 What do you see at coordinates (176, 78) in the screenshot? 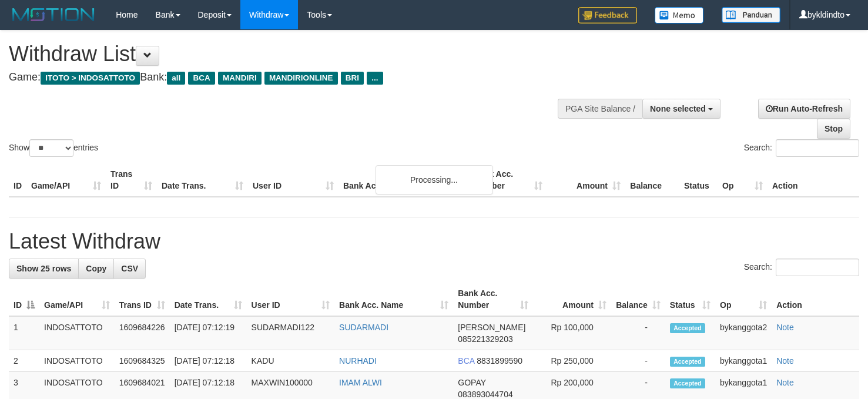
I see `span: all` at bounding box center [176, 78].